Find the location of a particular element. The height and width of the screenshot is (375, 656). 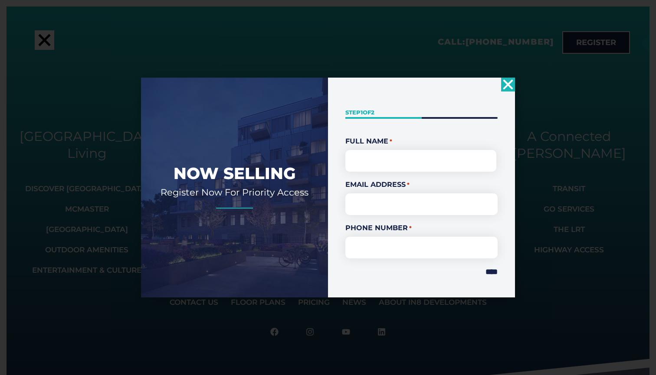

h2: Register Now For Priority Access is located at coordinates (234, 192).